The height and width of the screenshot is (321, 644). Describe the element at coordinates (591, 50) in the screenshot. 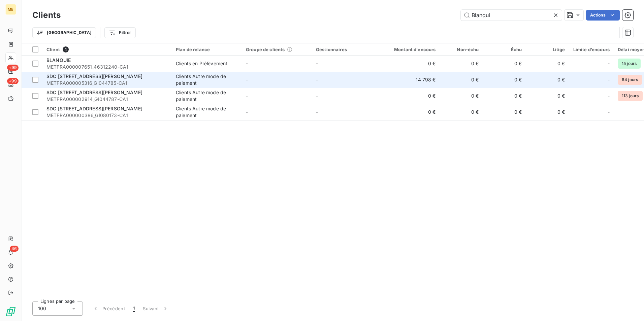

I see `div: Limite d’encours` at that location.